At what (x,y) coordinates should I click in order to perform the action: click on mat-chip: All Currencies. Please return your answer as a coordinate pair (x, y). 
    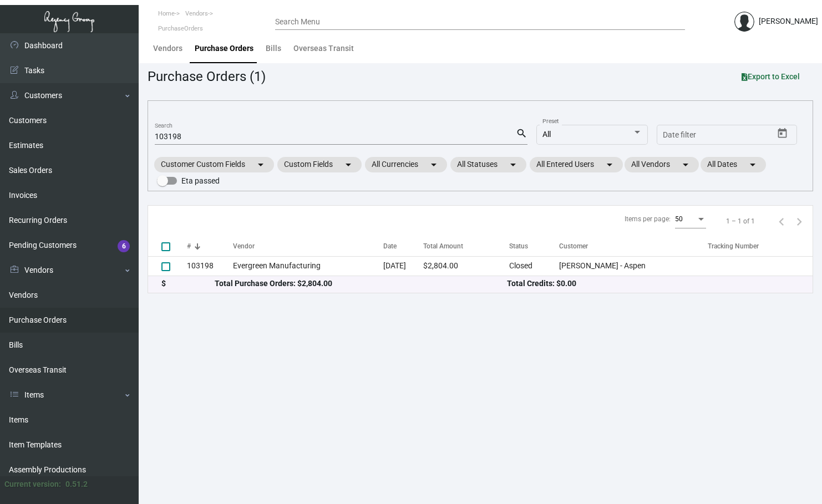
    Looking at the image, I should click on (406, 165).